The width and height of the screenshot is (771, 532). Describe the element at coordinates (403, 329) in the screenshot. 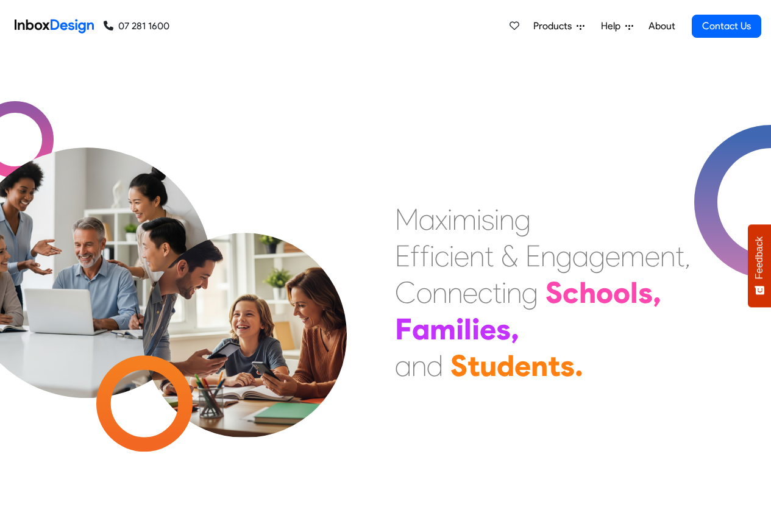

I see `div: F` at that location.